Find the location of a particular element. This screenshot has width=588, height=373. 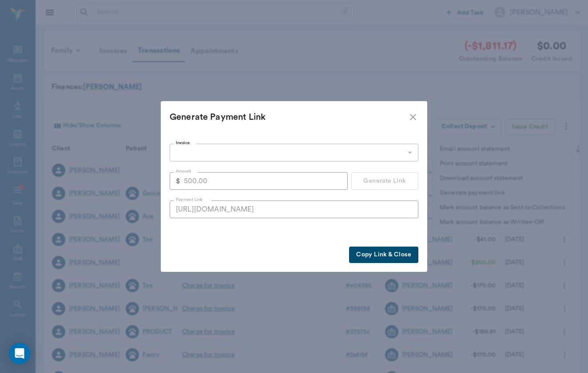

div: Open Intercom Messenger is located at coordinates (19, 354).